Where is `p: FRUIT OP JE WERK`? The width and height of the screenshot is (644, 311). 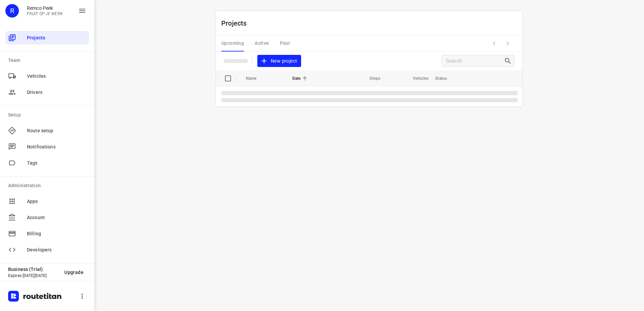
p: FRUIT OP JE WERK is located at coordinates (44, 14).